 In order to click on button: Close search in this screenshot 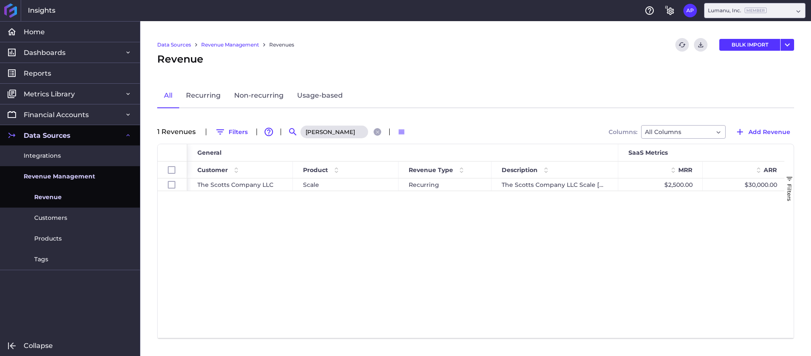, I will do `click(377, 132)`.